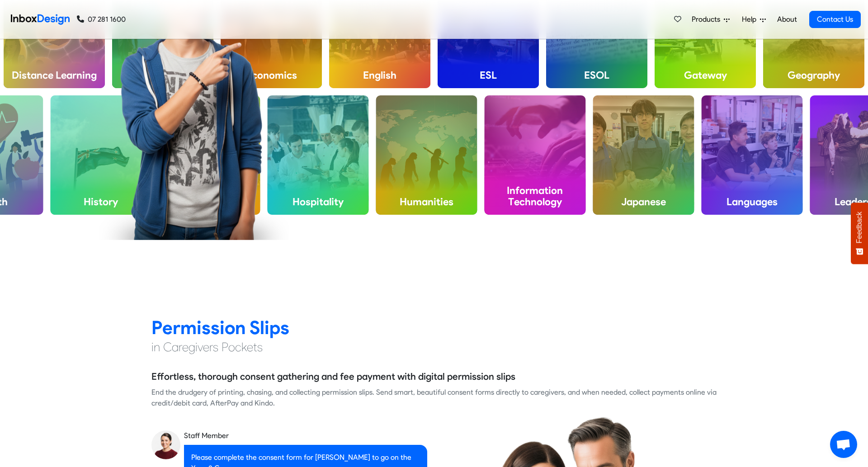  Describe the element at coordinates (488, 75) in the screenshot. I see `h4: ESL` at that location.